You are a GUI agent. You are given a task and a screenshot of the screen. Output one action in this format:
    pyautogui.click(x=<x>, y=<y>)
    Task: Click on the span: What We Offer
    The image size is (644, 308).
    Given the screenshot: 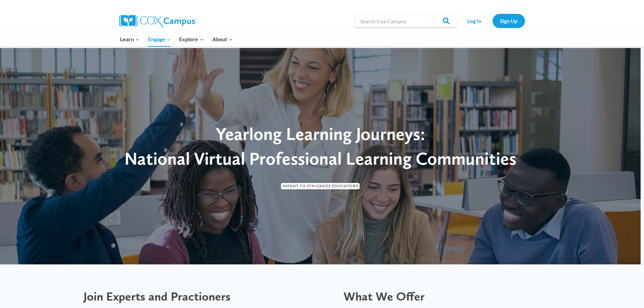 What is the action you would take?
    pyautogui.click(x=384, y=296)
    